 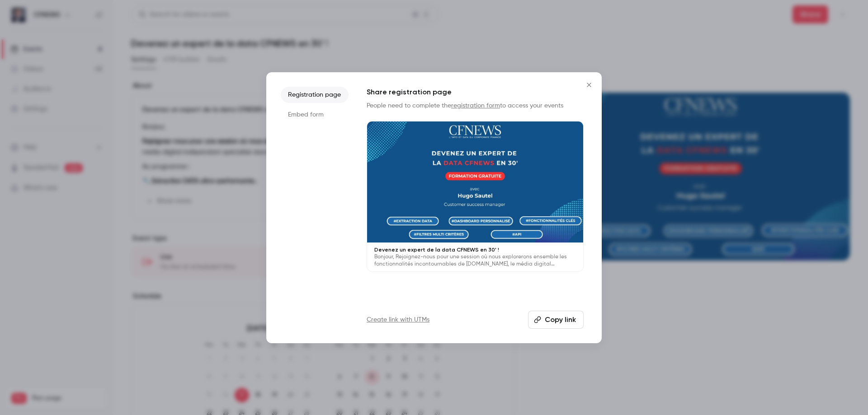 I want to click on li: Registration page, so click(x=314, y=95).